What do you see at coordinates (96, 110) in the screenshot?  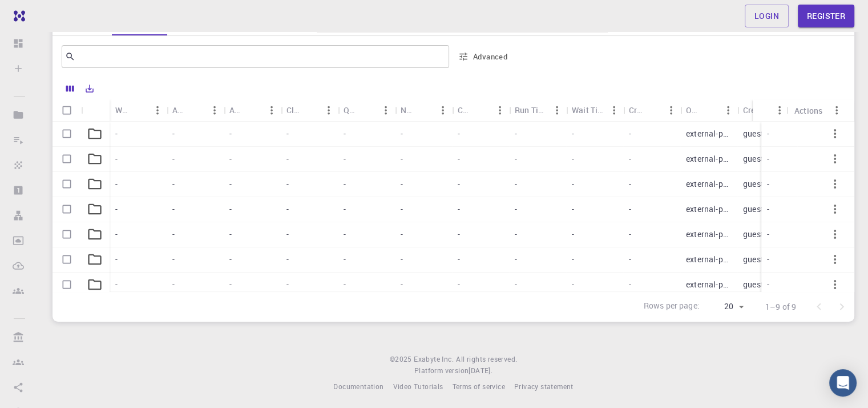 I see `div: Icon` at bounding box center [96, 110].